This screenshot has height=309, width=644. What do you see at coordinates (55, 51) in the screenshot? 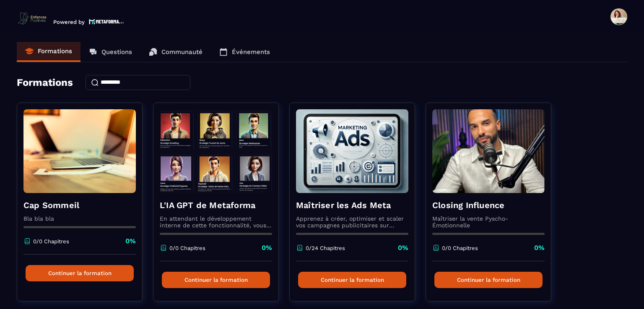
I see `p: Formations` at bounding box center [55, 51].